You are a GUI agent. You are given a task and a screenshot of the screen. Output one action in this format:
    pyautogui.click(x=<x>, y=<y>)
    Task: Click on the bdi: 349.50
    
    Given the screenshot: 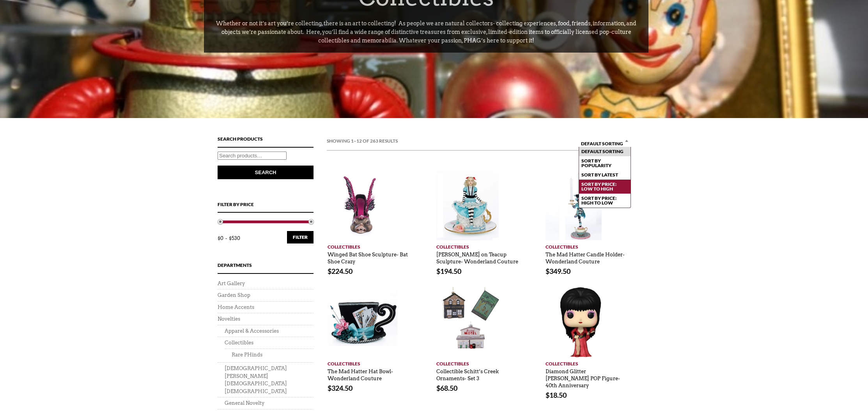 What is the action you would take?
    pyautogui.click(x=558, y=271)
    